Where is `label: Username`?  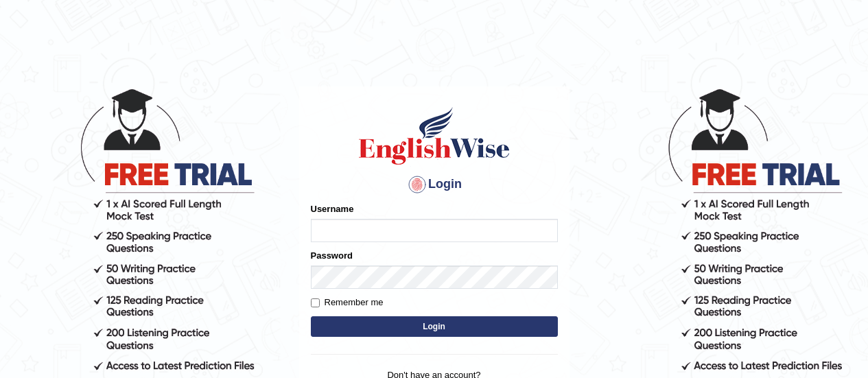
label: Username is located at coordinates (332, 208).